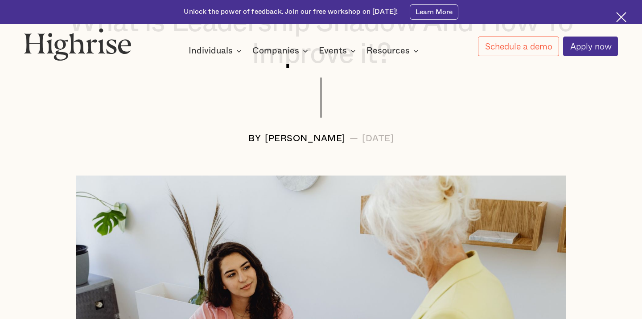  I want to click on img: Cross icon, so click(621, 17).